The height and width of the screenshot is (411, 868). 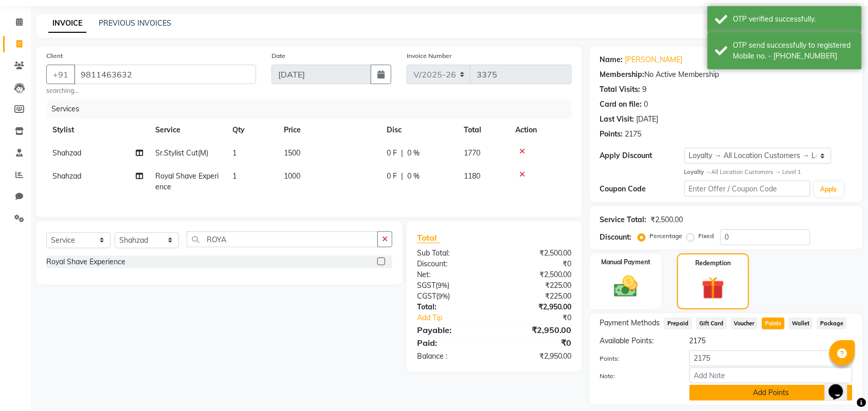 I want to click on span: Payment Methods, so click(x=630, y=323).